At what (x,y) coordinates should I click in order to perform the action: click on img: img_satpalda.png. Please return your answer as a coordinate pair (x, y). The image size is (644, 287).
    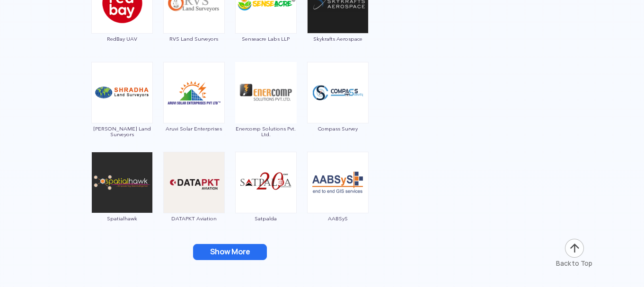
    Looking at the image, I should click on (266, 182).